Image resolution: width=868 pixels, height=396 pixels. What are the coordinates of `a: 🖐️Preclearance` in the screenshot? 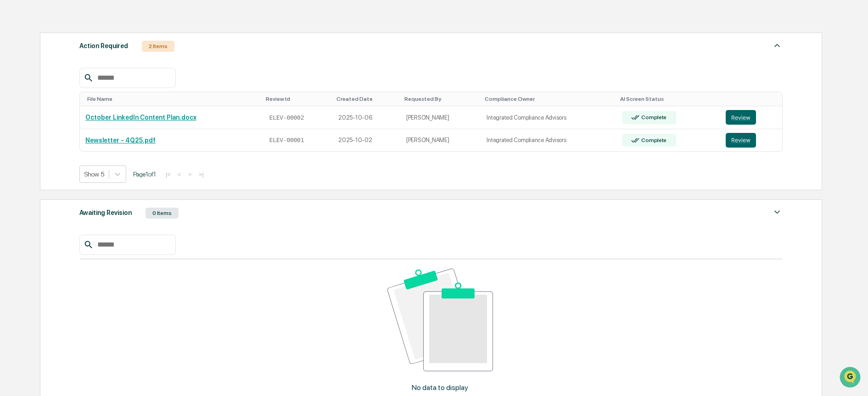 It's located at (34, 120).